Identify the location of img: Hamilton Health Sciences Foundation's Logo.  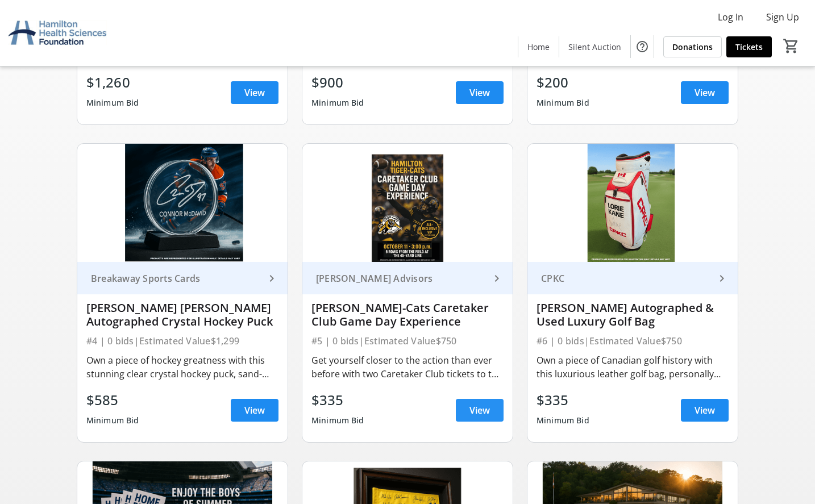
(57, 33).